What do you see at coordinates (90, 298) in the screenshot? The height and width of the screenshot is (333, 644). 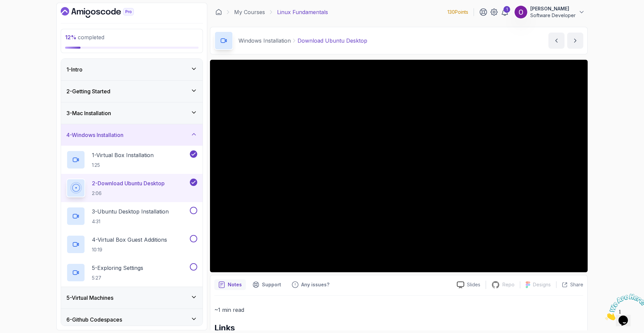 I see `h3: 5 - Virtual Machines` at bounding box center [90, 298].